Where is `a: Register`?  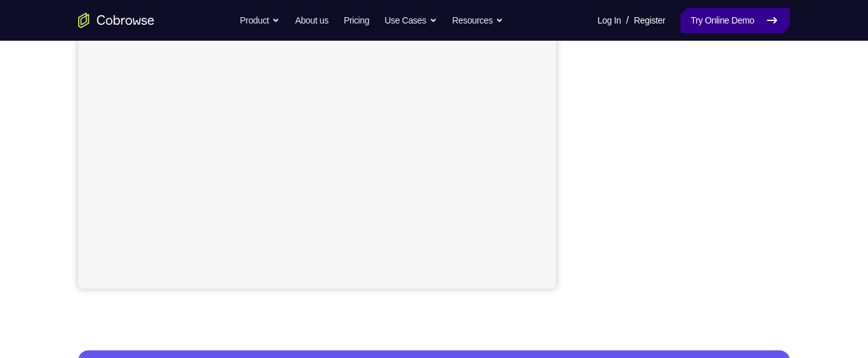
a: Register is located at coordinates (650, 21).